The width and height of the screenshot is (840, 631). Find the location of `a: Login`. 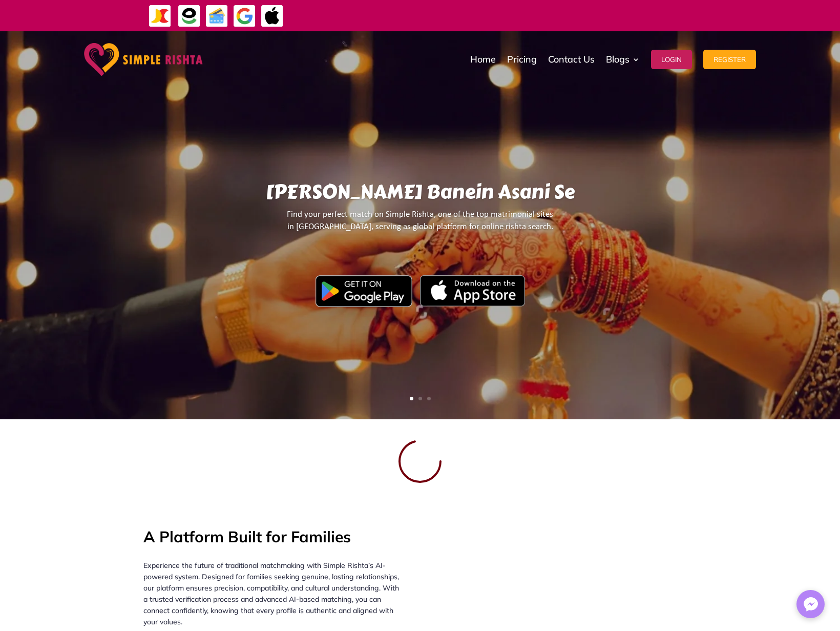

a: Login is located at coordinates (671, 59).